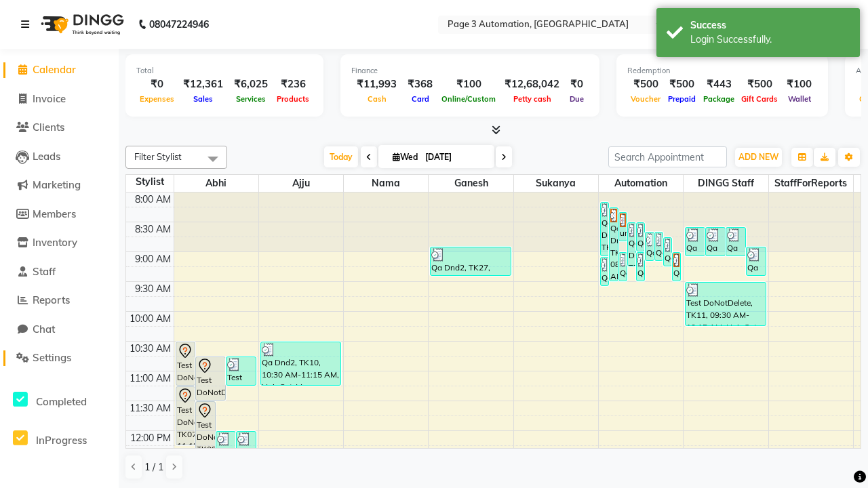 The image size is (868, 488). Describe the element at coordinates (151, 438) in the screenshot. I see `div: 12:00 PM` at that location.